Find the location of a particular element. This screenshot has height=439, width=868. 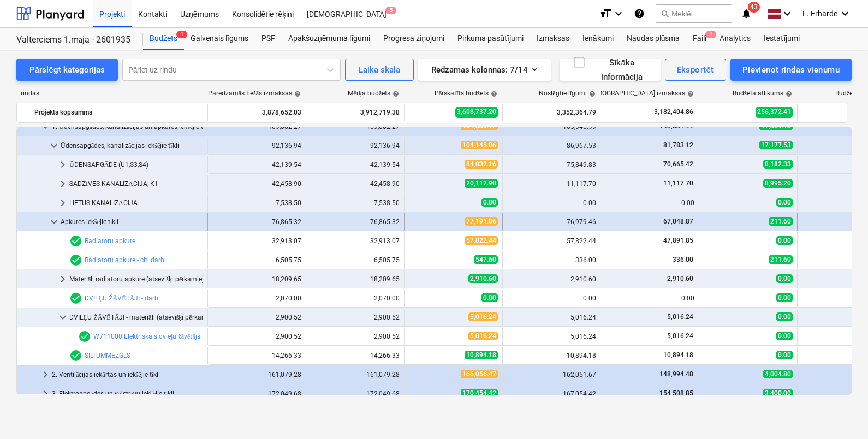

button: Redzamas kolonnas:7/14 is located at coordinates (484, 70).